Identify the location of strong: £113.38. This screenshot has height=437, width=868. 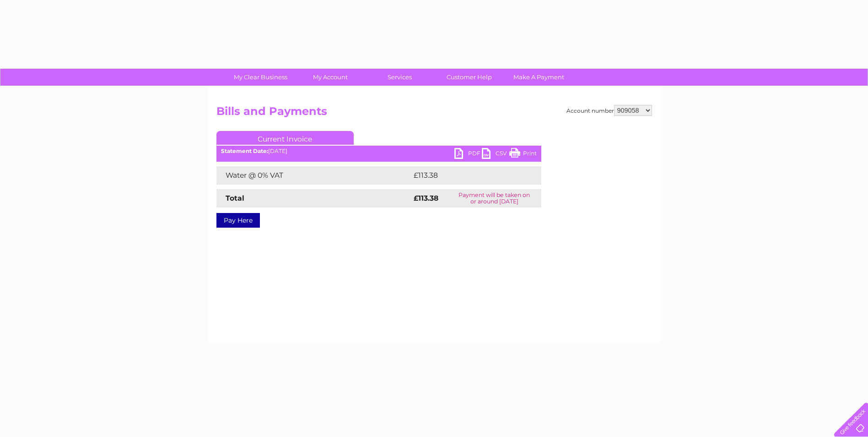
(426, 198).